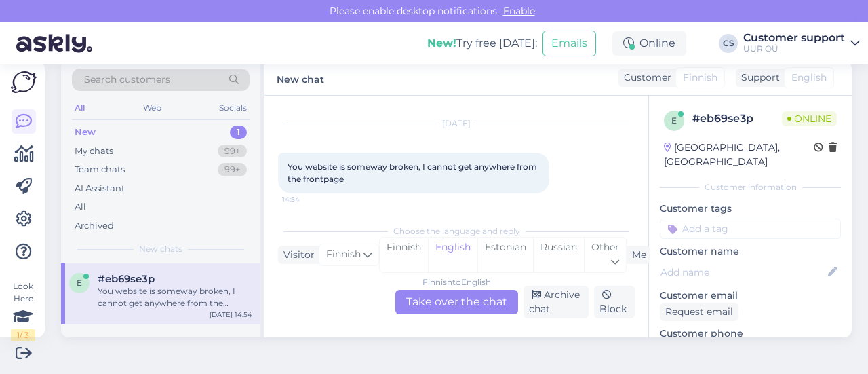 This screenshot has width=868, height=374. Describe the element at coordinates (758, 77) in the screenshot. I see `div: Support` at that location.